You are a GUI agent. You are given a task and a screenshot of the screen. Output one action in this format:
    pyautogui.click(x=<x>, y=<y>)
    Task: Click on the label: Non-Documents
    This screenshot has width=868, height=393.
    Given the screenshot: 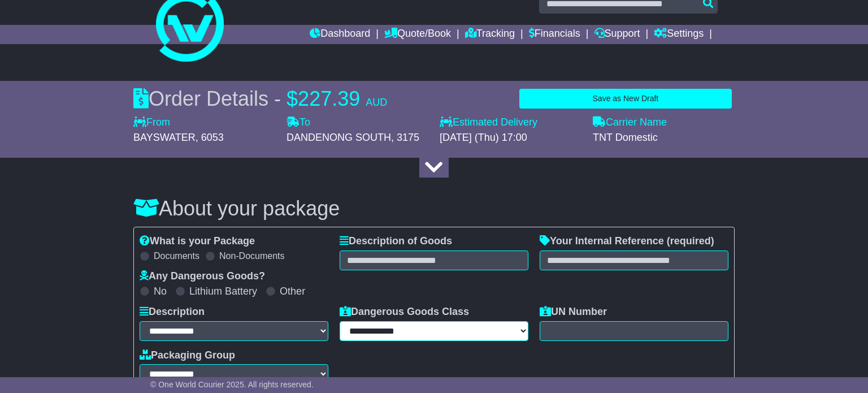 What is the action you would take?
    pyautogui.click(x=252, y=256)
    